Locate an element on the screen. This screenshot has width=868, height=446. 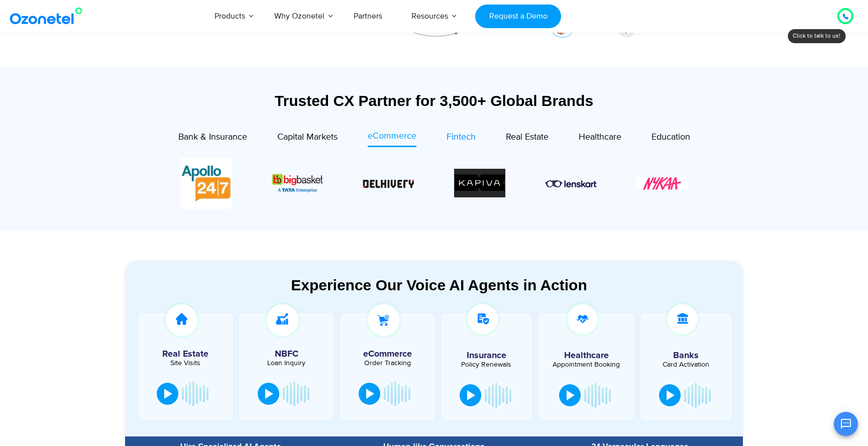
h5: Healthcare is located at coordinates (586, 355).